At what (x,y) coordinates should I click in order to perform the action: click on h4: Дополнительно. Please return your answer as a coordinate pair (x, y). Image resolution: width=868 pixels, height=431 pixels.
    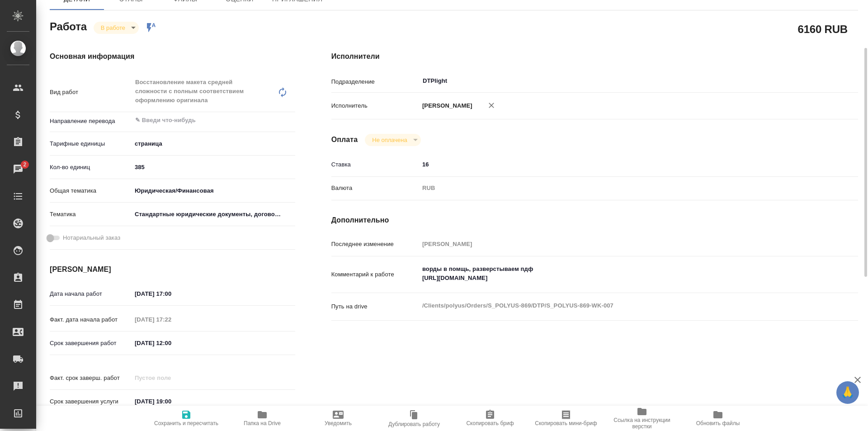
    Looking at the image, I should click on (594, 220).